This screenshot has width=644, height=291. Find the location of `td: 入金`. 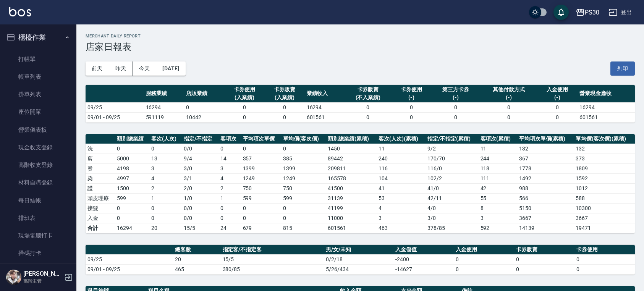

td: 入金 is located at coordinates (100, 218).